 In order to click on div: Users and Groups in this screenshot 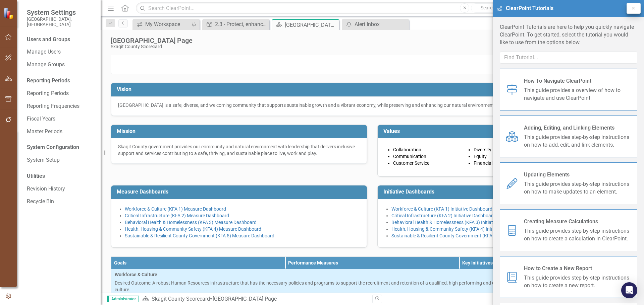, I will do `click(60, 39)`.